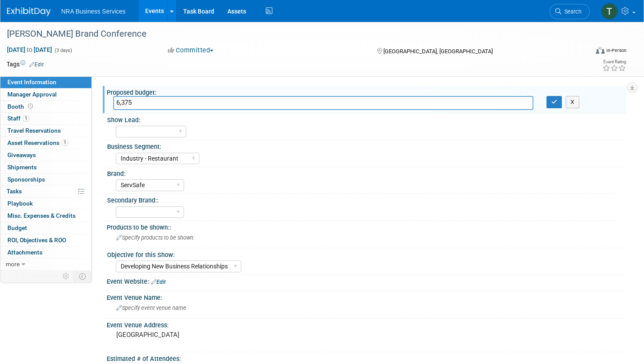 The height and width of the screenshot is (364, 644). What do you see at coordinates (29, 50) in the screenshot?
I see `span: to` at bounding box center [29, 50].